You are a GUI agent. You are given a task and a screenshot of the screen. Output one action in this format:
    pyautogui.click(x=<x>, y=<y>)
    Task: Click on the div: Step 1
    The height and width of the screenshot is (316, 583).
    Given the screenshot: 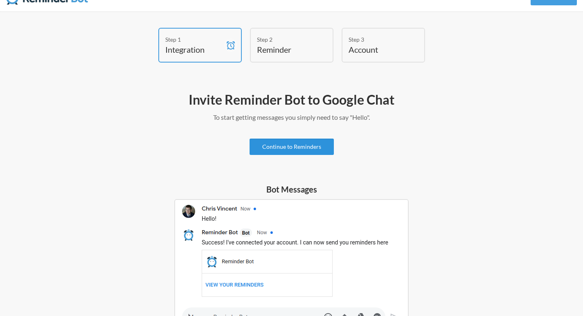 What is the action you would take?
    pyautogui.click(x=194, y=39)
    